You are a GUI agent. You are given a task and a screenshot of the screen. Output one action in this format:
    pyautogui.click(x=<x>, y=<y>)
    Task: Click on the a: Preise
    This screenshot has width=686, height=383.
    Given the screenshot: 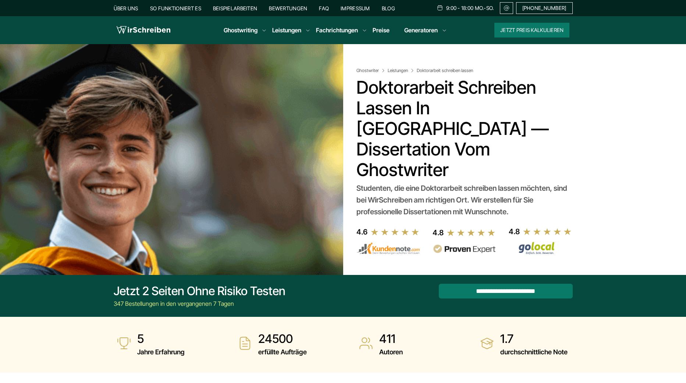 What is the action you would take?
    pyautogui.click(x=381, y=30)
    